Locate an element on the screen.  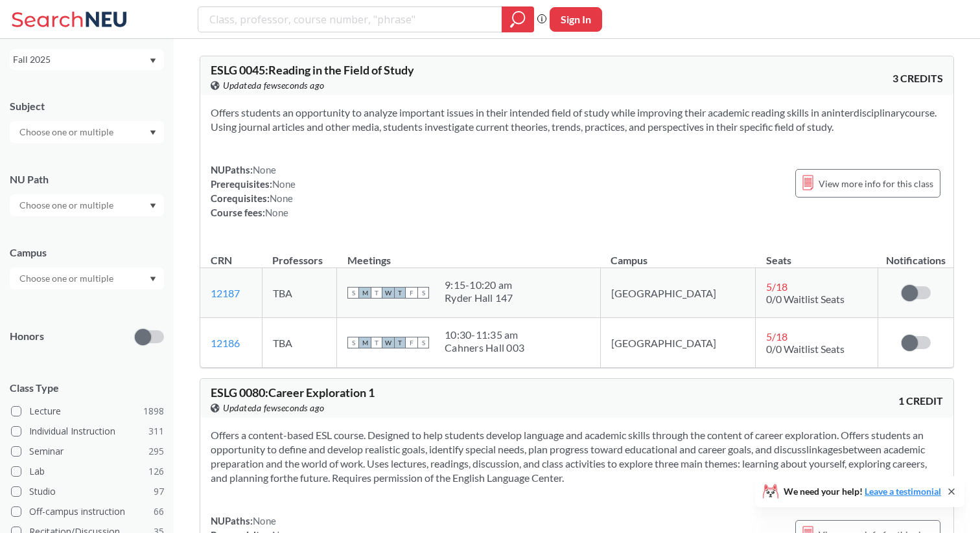
span: Class Type is located at coordinates (87, 388).